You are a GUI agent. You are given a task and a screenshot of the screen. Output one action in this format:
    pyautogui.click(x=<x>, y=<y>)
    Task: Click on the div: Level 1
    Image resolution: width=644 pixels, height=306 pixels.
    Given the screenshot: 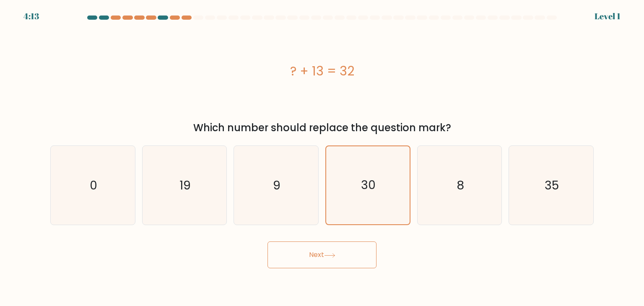 What is the action you would take?
    pyautogui.click(x=607, y=17)
    